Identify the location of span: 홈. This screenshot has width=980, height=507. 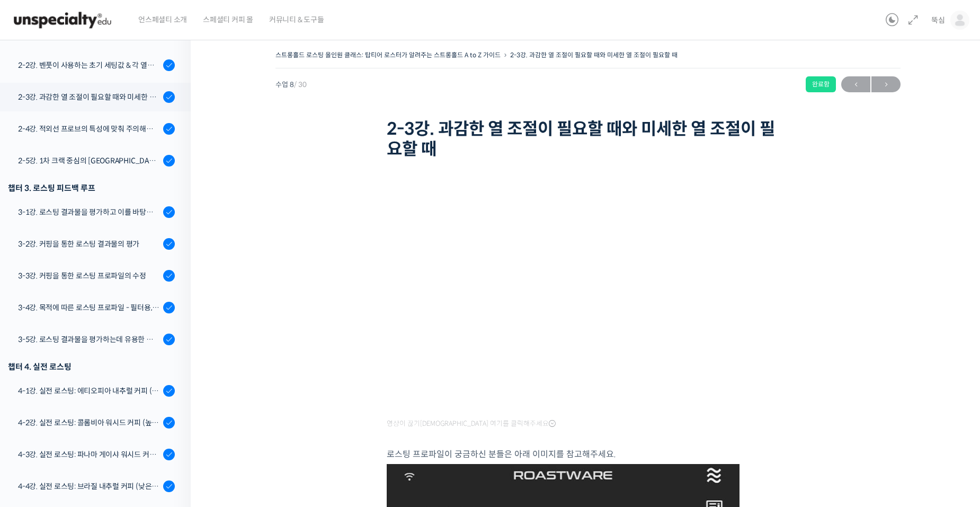
(37, 356).